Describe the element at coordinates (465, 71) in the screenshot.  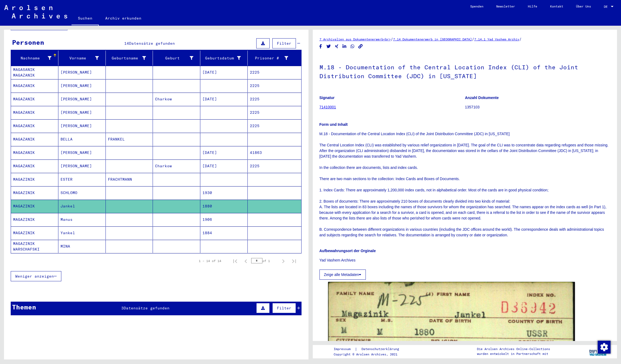
I see `h1: M.18 - Documentation of the Central Location Index (CLI) of the Joint Distribution Committee (JDC...` at that location.